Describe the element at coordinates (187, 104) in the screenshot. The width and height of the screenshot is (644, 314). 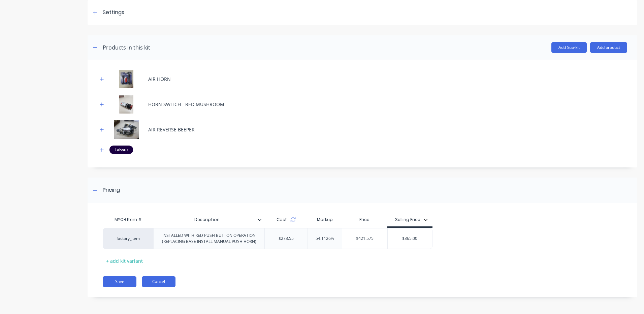
I see `div: HORN SWITCH - RED MUSHROOM` at that location.